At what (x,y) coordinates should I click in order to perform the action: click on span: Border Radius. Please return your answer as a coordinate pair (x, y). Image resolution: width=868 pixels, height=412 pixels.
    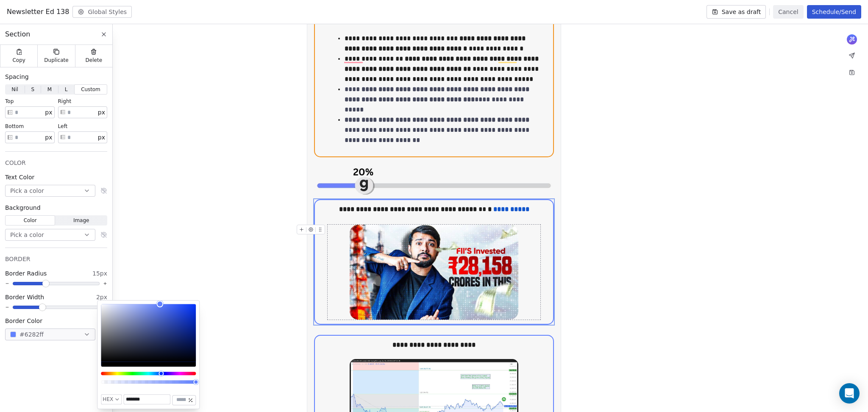
    Looking at the image, I should click on (26, 273).